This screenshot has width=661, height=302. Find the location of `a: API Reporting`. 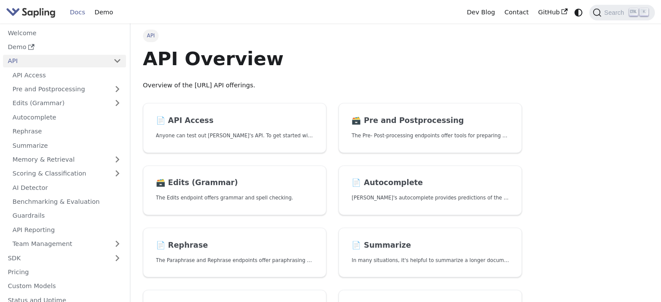

a: API Reporting is located at coordinates (67, 229).